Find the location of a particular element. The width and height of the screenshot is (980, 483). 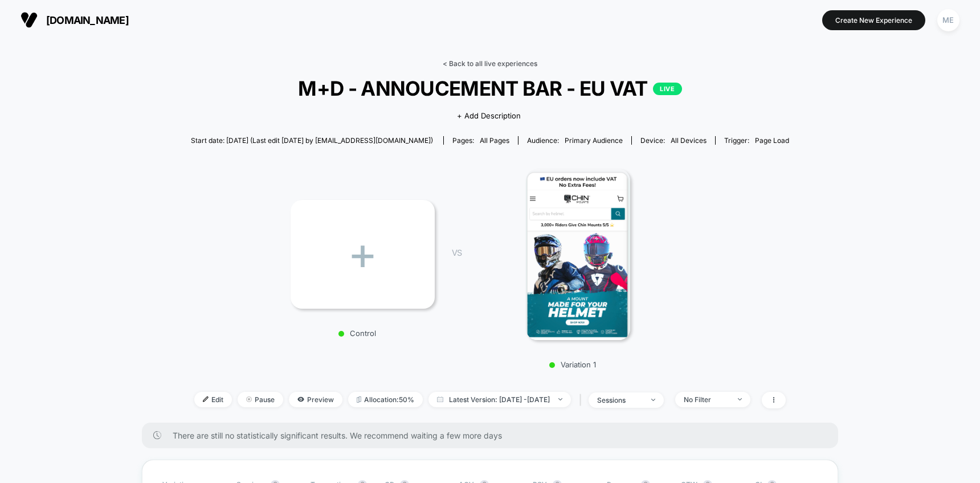

span: Edit is located at coordinates (213, 399).